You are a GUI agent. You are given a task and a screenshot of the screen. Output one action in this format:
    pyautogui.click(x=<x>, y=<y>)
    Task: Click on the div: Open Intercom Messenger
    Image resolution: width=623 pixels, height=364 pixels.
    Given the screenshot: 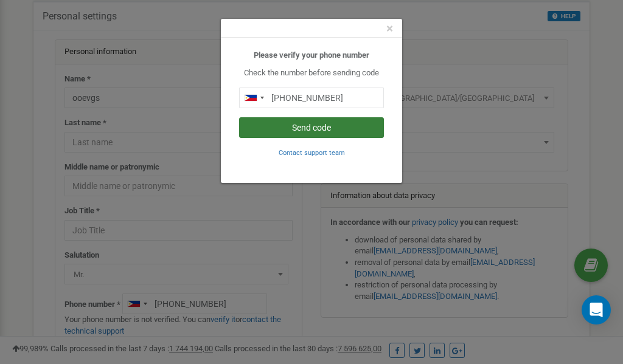 What is the action you would take?
    pyautogui.click(x=596, y=310)
    